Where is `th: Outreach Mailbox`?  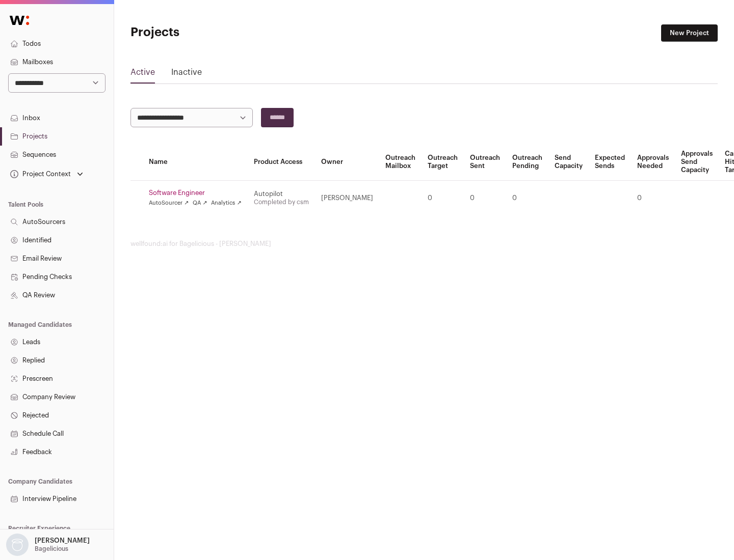
th: Outreach Mailbox is located at coordinates (400, 162).